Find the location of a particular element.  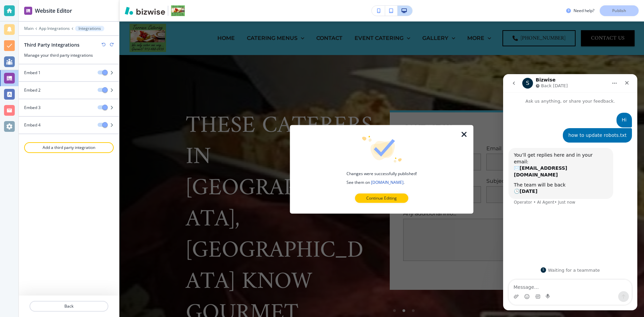

button: Upload attachment is located at coordinates (13, 222).